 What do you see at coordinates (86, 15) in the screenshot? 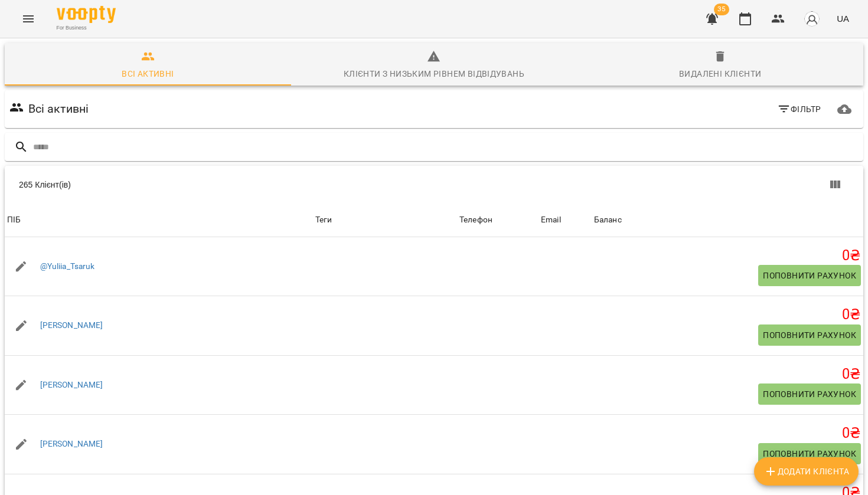
I see `img: Voopty Logo` at bounding box center [86, 15].